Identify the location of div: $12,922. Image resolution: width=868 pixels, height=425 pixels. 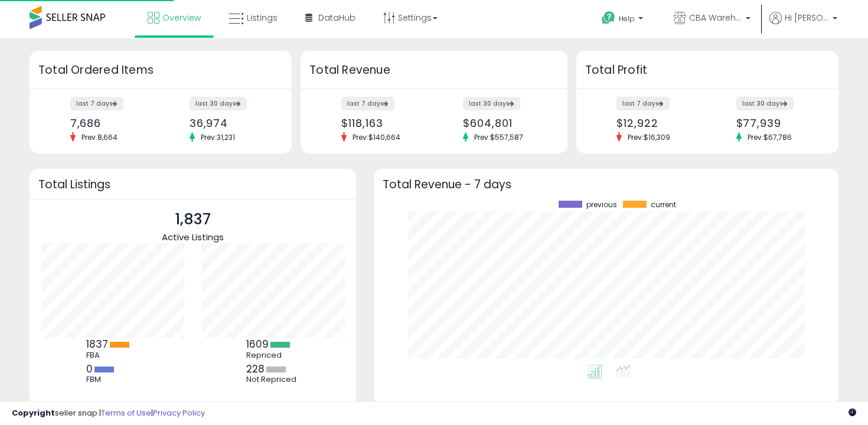
(657, 123).